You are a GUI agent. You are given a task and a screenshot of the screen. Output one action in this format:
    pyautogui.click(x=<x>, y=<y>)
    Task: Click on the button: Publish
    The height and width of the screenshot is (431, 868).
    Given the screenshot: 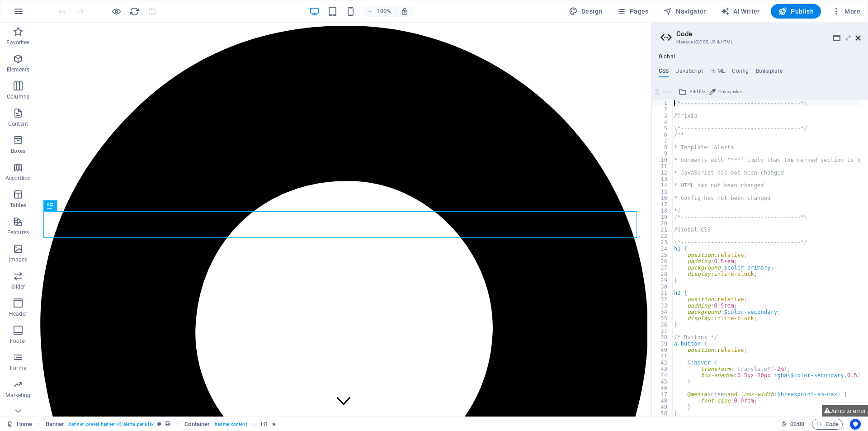 What is the action you would take?
    pyautogui.click(x=796, y=11)
    